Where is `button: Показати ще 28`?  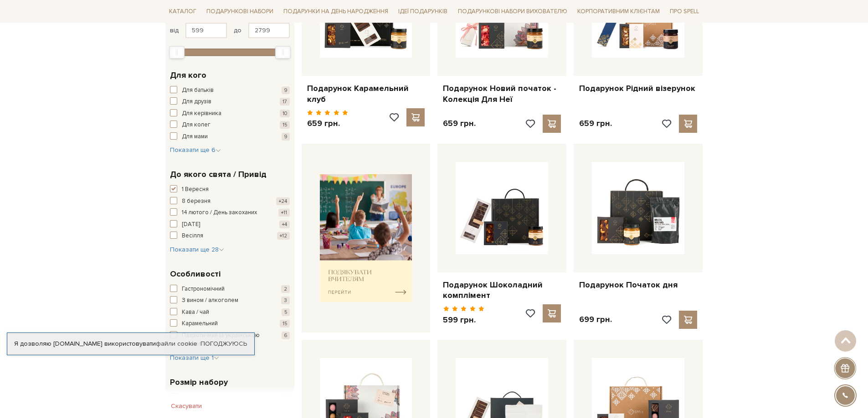 button: Показати ще 28 is located at coordinates (197, 250).